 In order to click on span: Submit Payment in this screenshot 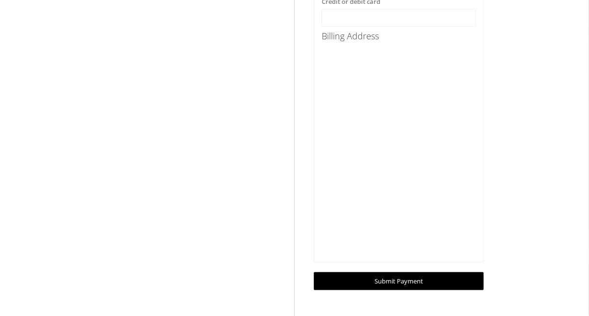, I will do `click(399, 281)`.